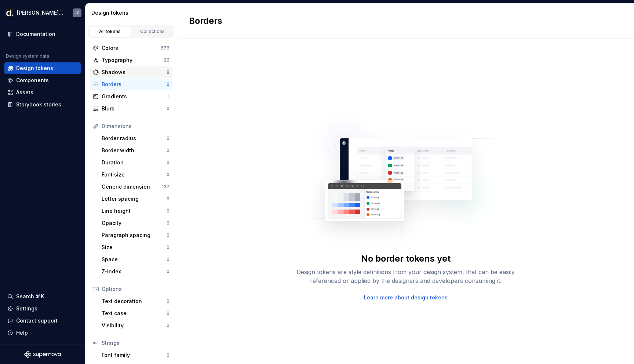 This screenshot has width=634, height=364. Describe the element at coordinates (406, 259) in the screenshot. I see `div: No border tokens yet` at that location.